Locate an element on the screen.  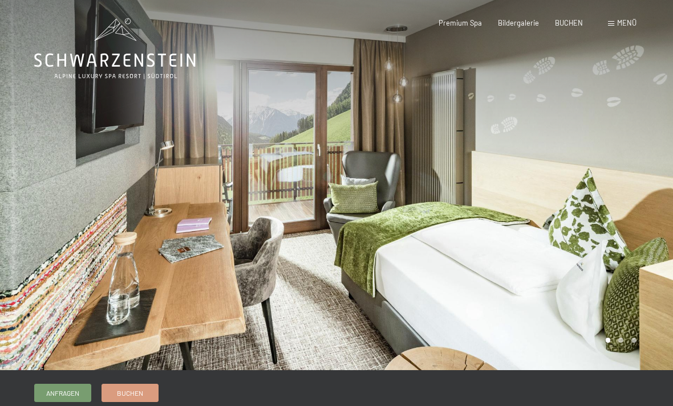
a: Anfragen is located at coordinates (63, 393).